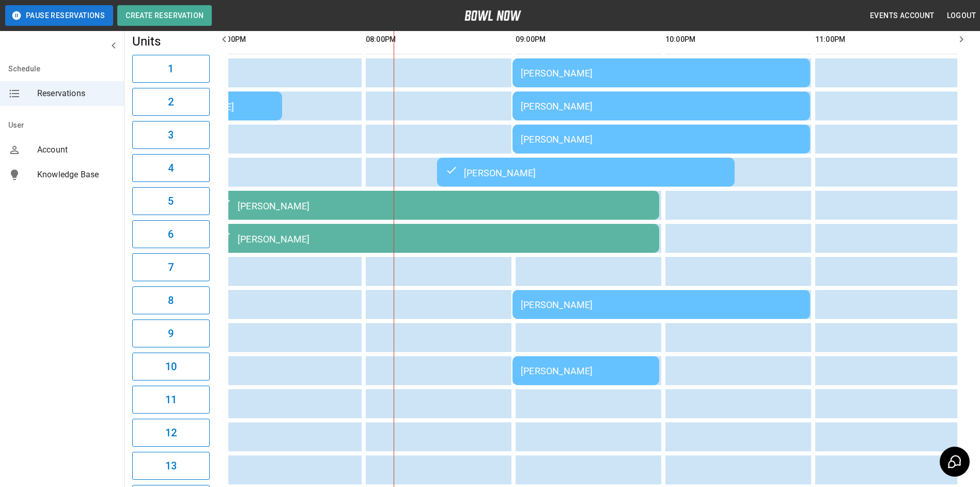 Image resolution: width=980 pixels, height=487 pixels. Describe the element at coordinates (171, 234) in the screenshot. I see `h6: 6` at that location.